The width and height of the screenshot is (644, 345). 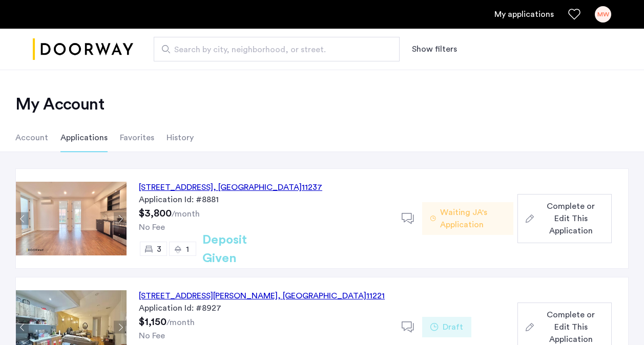 What do you see at coordinates (32, 138) in the screenshot?
I see `li: Account` at bounding box center [32, 138].